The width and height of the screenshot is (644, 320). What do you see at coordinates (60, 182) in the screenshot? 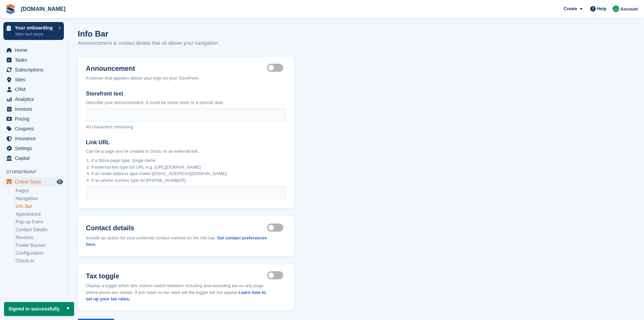
I see `a: Preview store` at bounding box center [60, 182].